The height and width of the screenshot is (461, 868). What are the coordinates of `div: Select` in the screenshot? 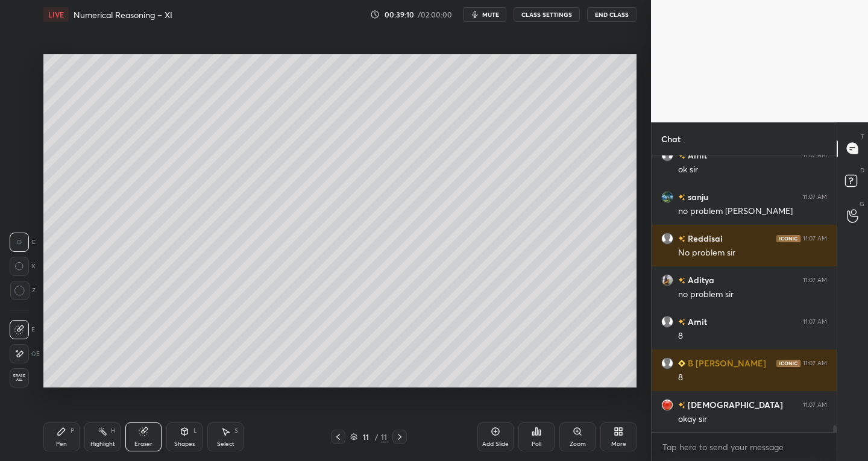 It's located at (226, 444).